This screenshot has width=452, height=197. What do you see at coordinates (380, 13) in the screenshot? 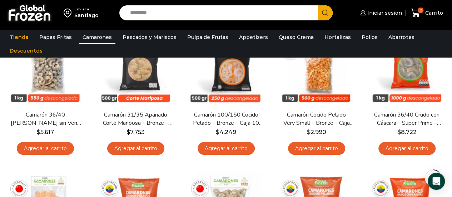
I see `a: Iniciar sesión` at bounding box center [380, 13].